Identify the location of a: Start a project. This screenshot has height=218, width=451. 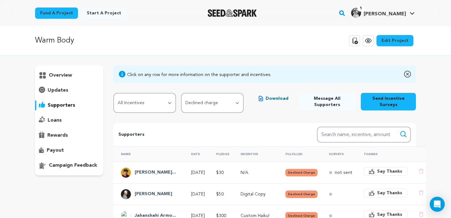
(104, 13).